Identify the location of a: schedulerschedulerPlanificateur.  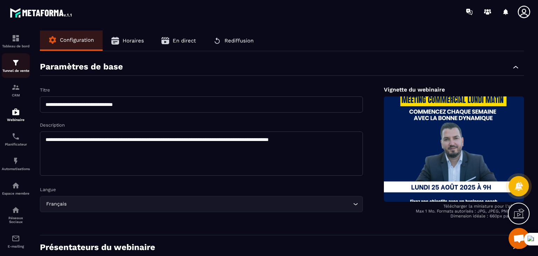
(16, 139).